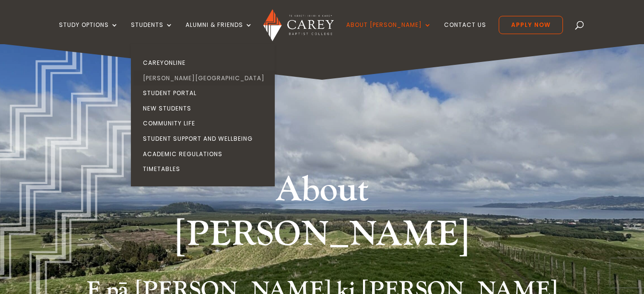 The height and width of the screenshot is (294, 644). What do you see at coordinates (205, 63) in the screenshot?
I see `a: CareyOnline` at bounding box center [205, 63].